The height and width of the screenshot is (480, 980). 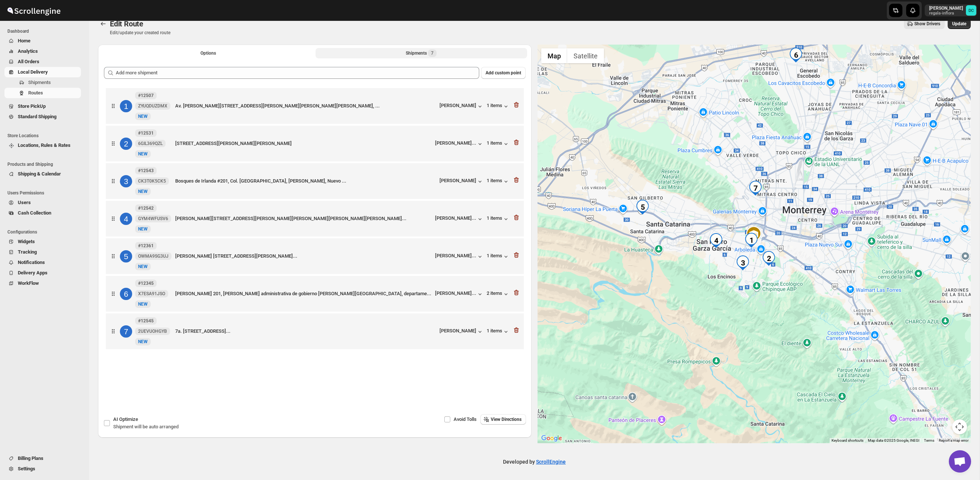 What do you see at coordinates (43, 469) in the screenshot?
I see `button: Settings` at bounding box center [43, 469].